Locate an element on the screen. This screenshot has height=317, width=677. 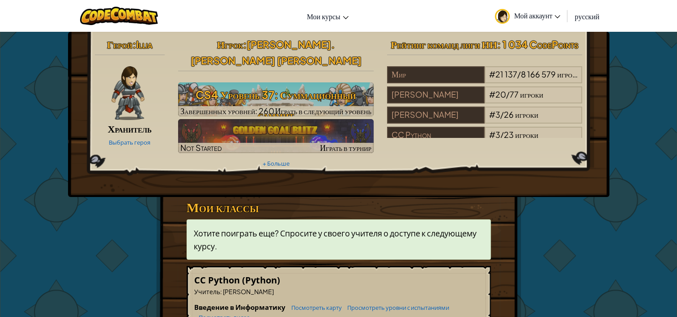
h3: Мои классы is located at coordinates (339, 207).